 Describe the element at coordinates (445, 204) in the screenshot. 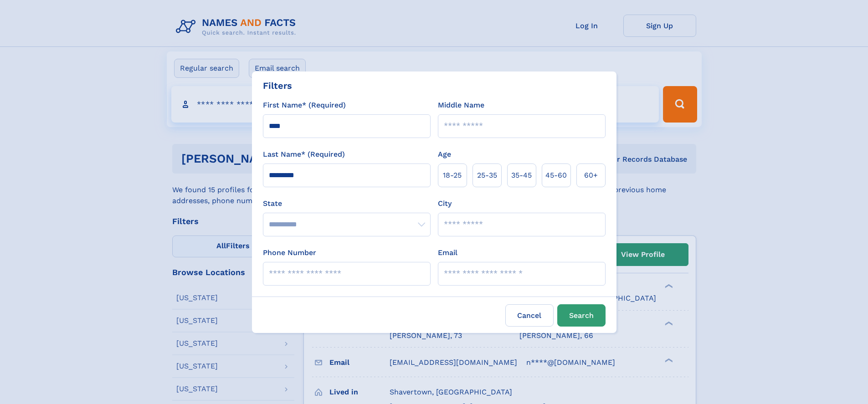

I see `label: City` at that location.